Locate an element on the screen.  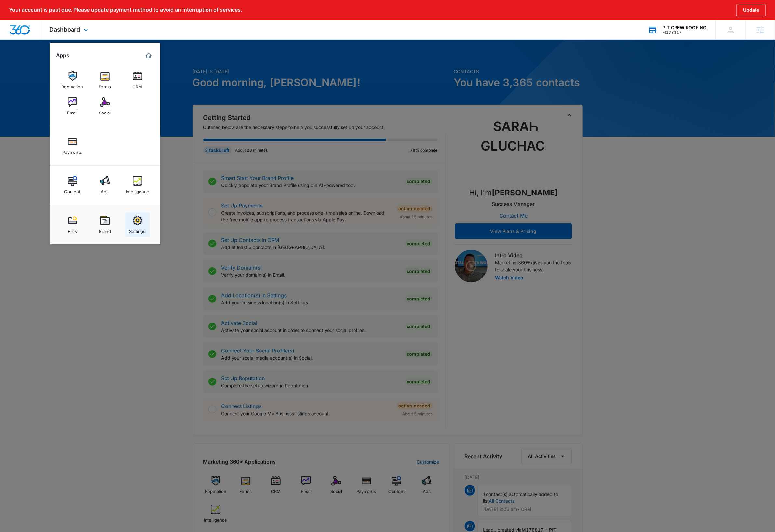
div: Brand is located at coordinates (105, 230).